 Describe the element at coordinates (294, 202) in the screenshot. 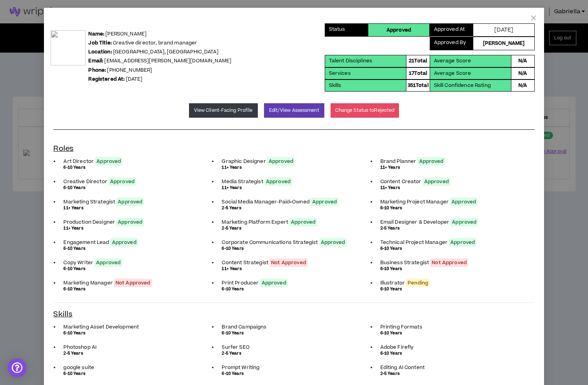

I see `p: Social Media Manager-Paid+Owned` at that location.